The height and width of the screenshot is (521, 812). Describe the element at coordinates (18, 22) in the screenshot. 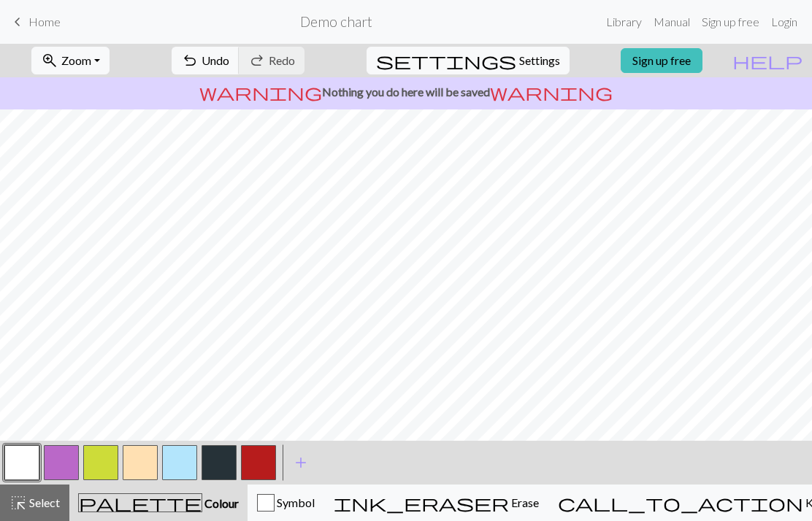

I see `span: keyboard_arrow_left` at that location.